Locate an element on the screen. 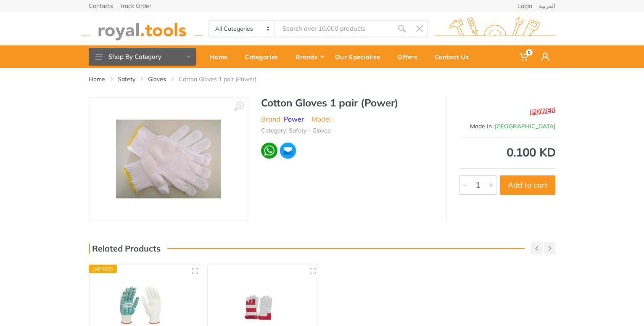  div: Categories is located at coordinates (264, 57).